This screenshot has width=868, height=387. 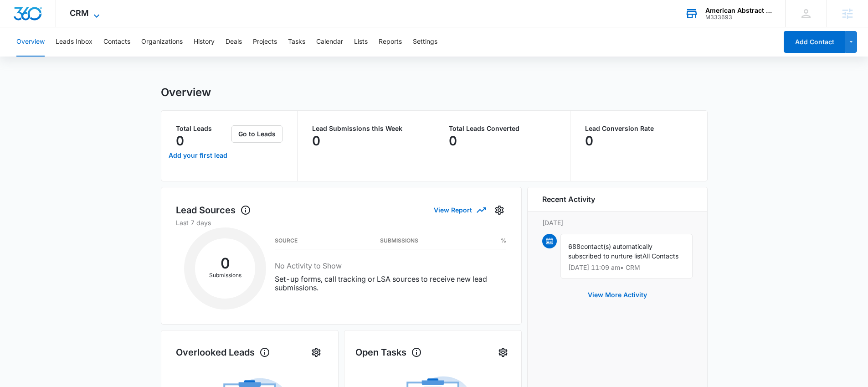 What do you see at coordinates (161, 42) in the screenshot?
I see `button: Organizations` at bounding box center [161, 42].